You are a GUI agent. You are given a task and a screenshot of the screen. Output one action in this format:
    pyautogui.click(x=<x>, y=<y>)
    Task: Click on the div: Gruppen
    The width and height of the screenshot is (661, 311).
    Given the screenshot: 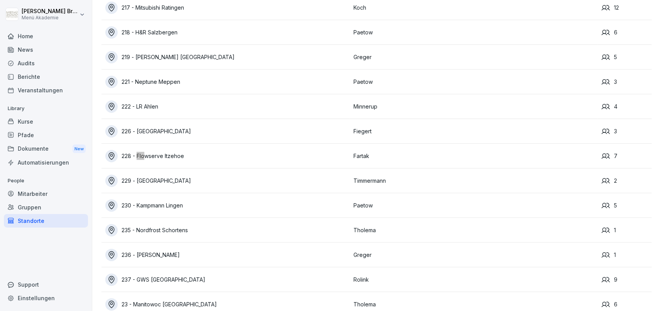 What is the action you would take?
    pyautogui.click(x=46, y=207)
    